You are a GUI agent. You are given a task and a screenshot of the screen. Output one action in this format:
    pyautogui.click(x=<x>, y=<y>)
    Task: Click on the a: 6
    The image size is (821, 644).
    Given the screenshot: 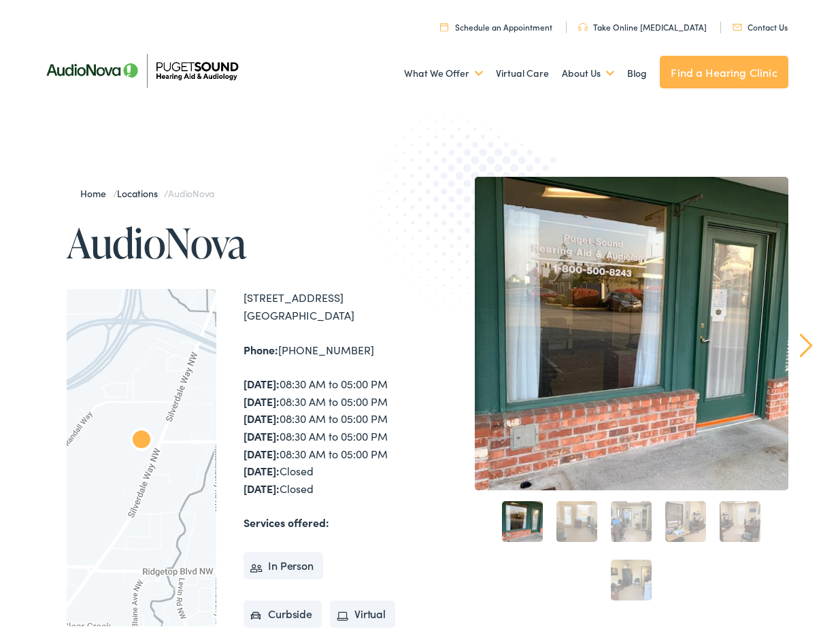 What is the action you would take?
    pyautogui.click(x=631, y=580)
    